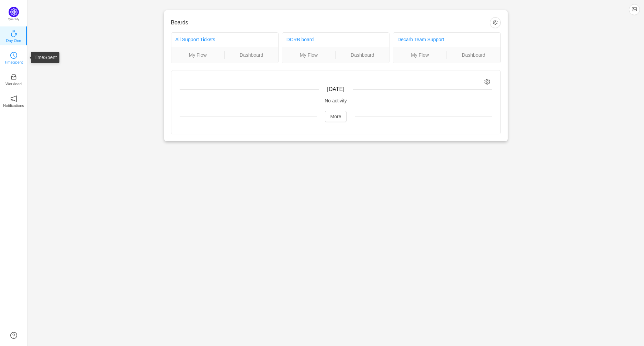 The height and width of the screenshot is (346, 644). What do you see at coordinates (13, 55) in the screenshot?
I see `i: icon: clock-circle` at bounding box center [13, 55].